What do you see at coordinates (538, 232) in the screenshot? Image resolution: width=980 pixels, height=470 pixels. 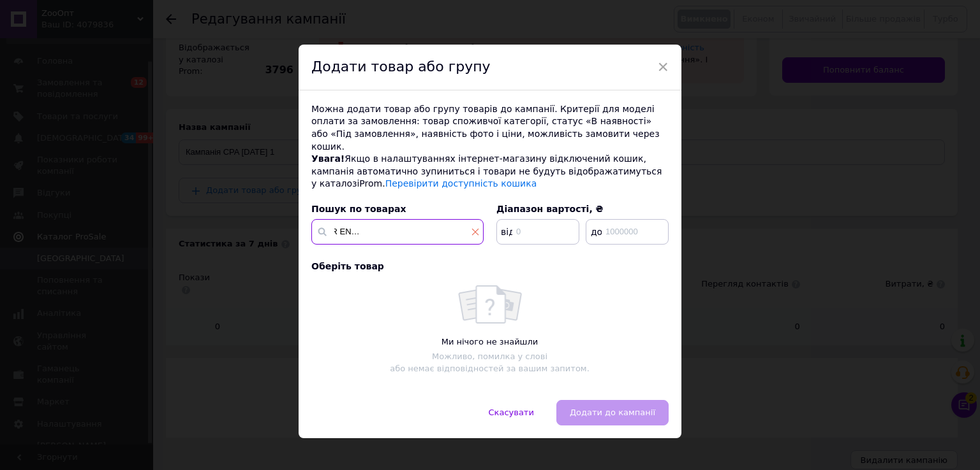 I see `input: 0` at bounding box center [538, 232].